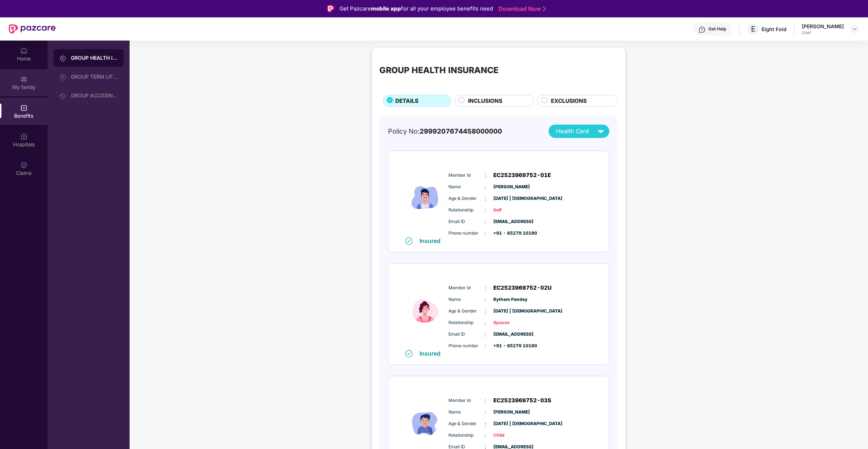 This screenshot has height=449, width=868. I want to click on span: EXCLUSIONS, so click(569, 101).